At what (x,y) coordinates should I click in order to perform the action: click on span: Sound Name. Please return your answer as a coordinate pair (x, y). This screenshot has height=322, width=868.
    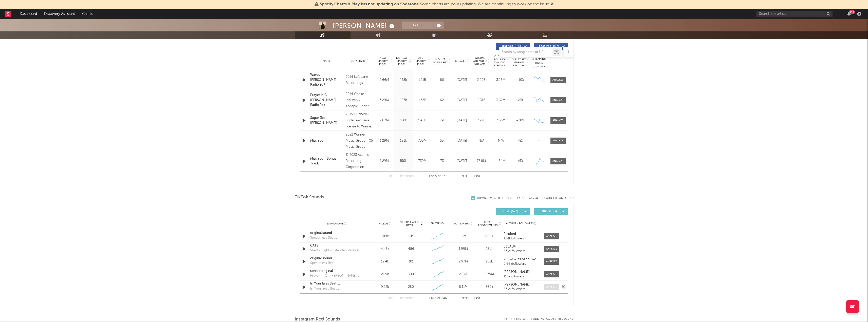
    Looking at the image, I should click on (335, 224).